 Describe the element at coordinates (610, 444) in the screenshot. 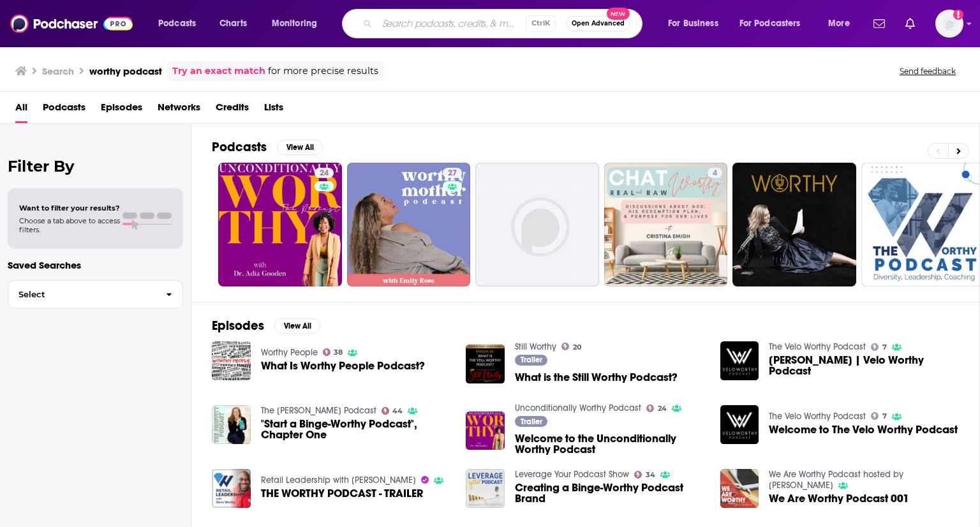

I see `span: Welcome to the Unconditionally Worthy Podcast` at that location.